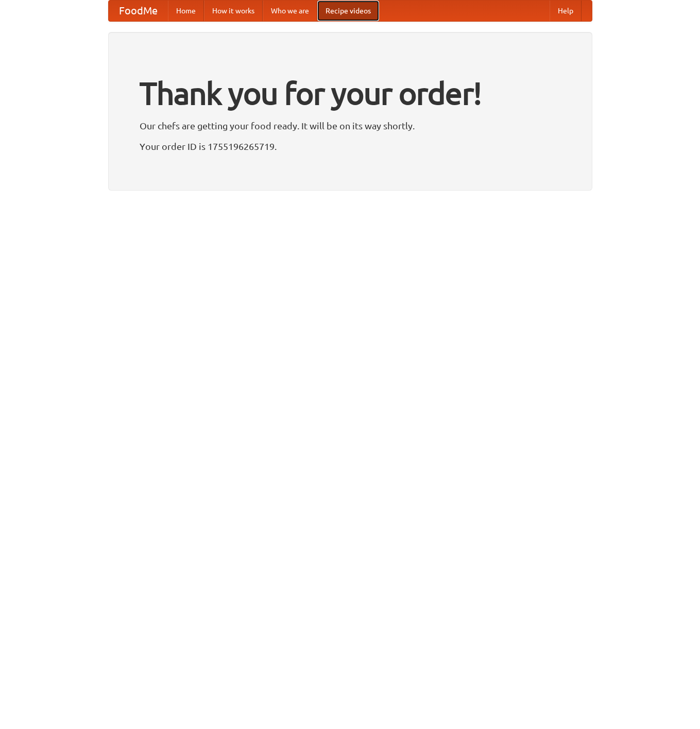 Image resolution: width=700 pixels, height=729 pixels. What do you see at coordinates (565, 11) in the screenshot?
I see `a: Help` at bounding box center [565, 11].